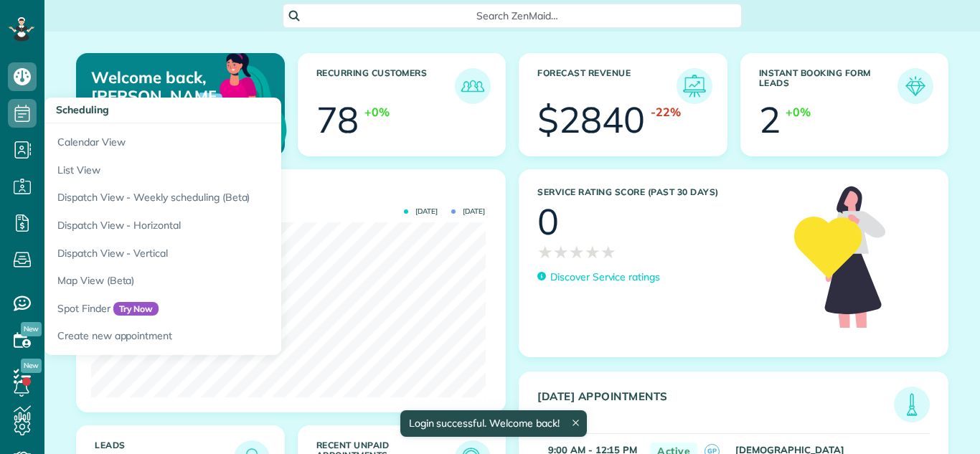  Describe the element at coordinates (599, 277) in the screenshot. I see `a: Discover Service ratings` at that location.